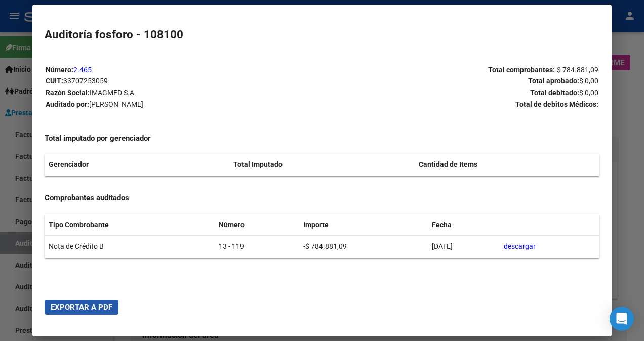 This screenshot has height=341, width=644. Describe the element at coordinates (183, 93) in the screenshot. I see `p: Razón Social:` at that location.